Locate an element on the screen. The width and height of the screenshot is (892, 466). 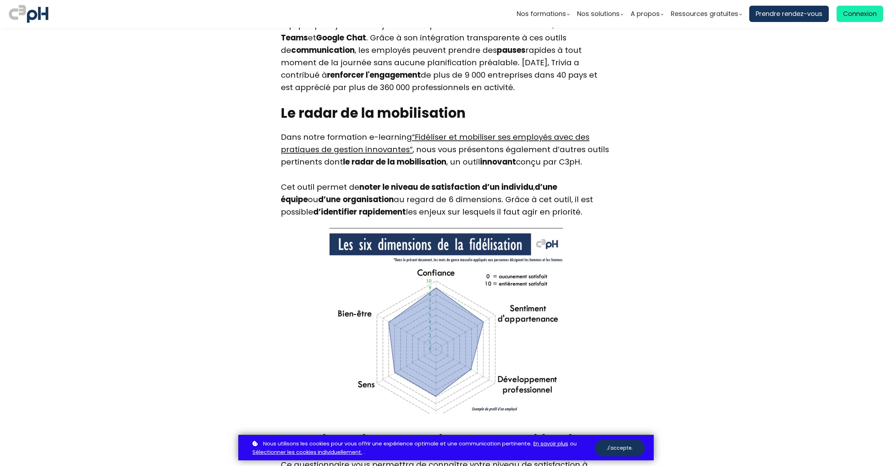
b: pauses is located at coordinates (511, 50).